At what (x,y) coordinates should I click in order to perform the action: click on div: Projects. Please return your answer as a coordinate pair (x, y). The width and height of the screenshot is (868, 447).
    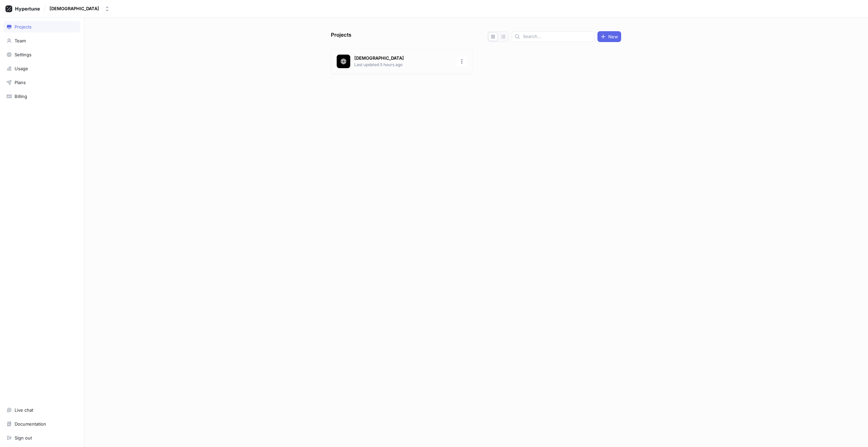
    Looking at the image, I should click on (23, 27).